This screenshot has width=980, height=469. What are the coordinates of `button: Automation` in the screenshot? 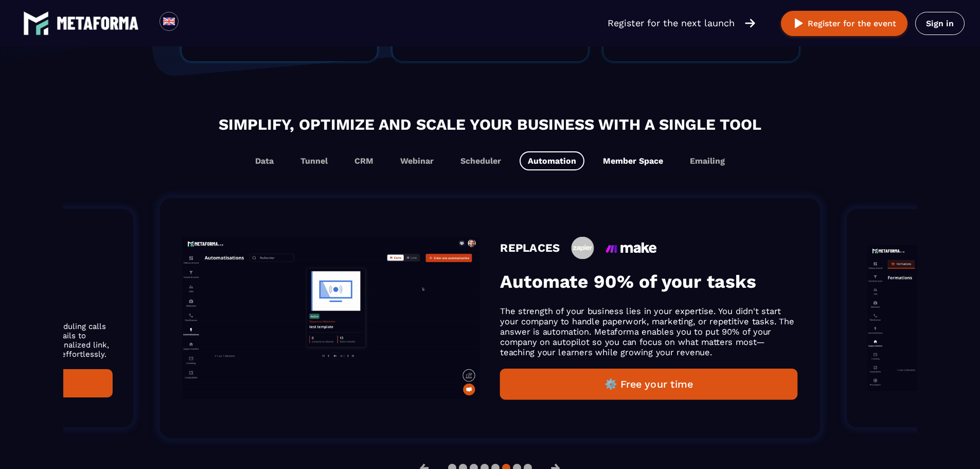 It's located at (553, 161).